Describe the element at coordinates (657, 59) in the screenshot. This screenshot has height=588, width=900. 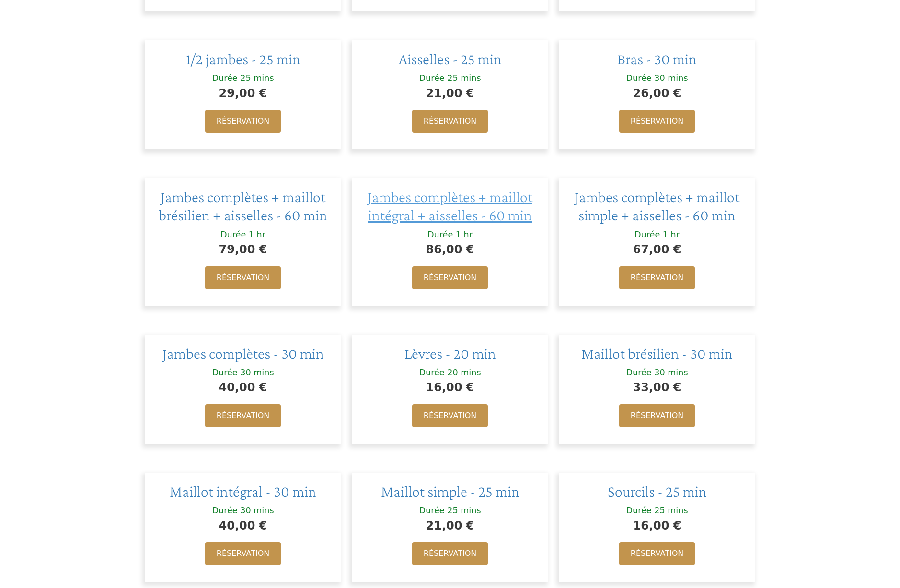
I see `span: Bras - 30 min` at that location.